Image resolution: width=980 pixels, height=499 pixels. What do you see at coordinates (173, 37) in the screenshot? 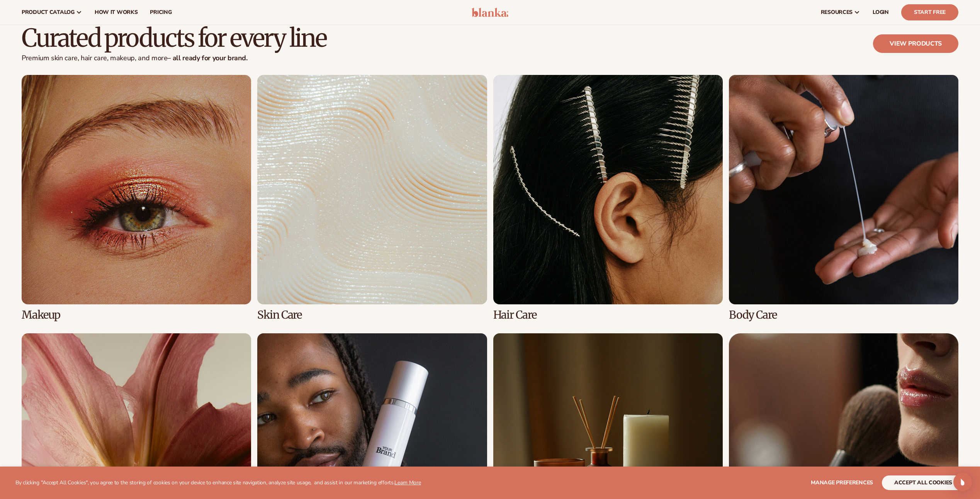
I see `h2: Curated products for every line` at bounding box center [173, 37].